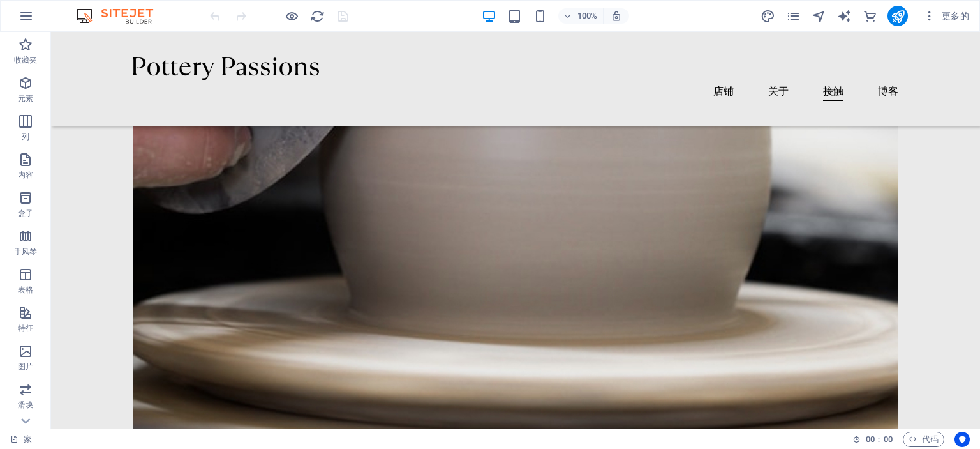 This screenshot has height=449, width=980. Describe the element at coordinates (793, 16) in the screenshot. I see `i: 页面（Ctrl+Alt+S）` at that location.